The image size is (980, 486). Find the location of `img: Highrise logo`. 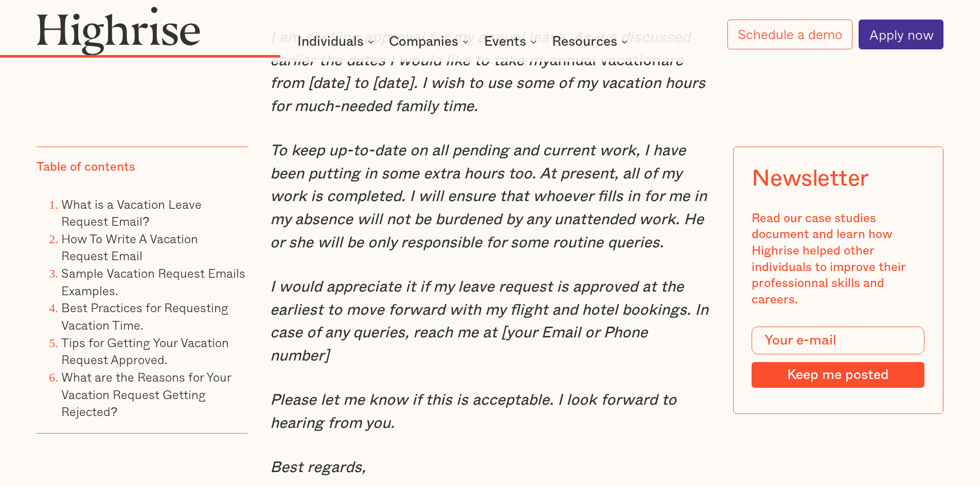

img: Highrise logo is located at coordinates (118, 31).